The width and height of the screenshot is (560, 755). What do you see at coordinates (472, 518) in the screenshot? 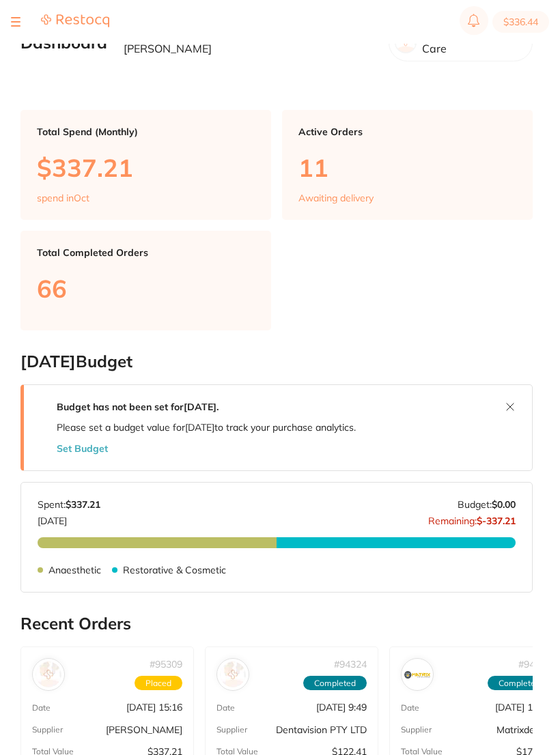
I see `p: Remaining:` at bounding box center [472, 518].